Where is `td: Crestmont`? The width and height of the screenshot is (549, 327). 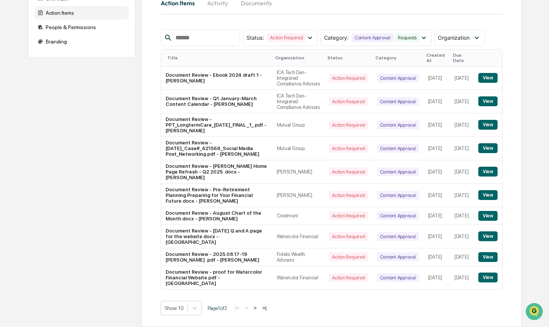 td: Crestmont is located at coordinates (298, 216).